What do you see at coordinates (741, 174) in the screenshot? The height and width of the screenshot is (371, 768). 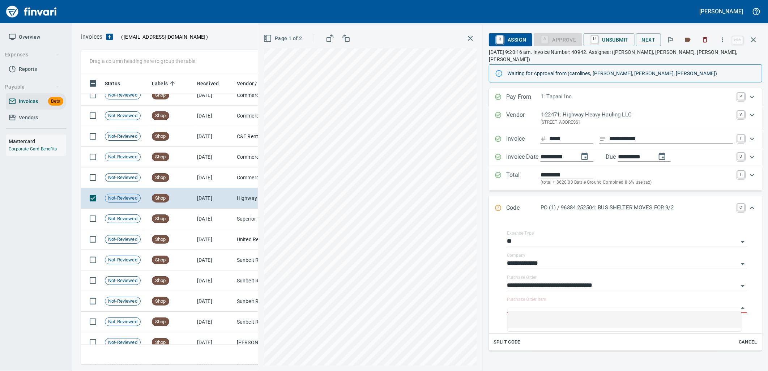 I see `a: T` at bounding box center [741, 174].